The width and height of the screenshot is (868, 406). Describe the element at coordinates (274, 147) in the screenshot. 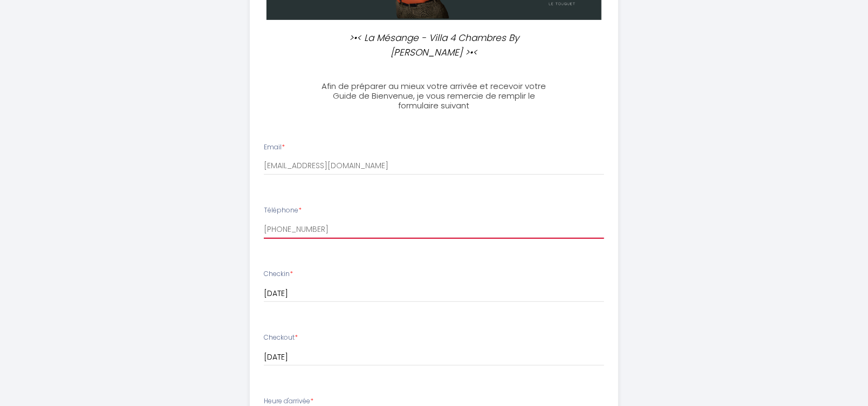

I see `label: Email` at that location.